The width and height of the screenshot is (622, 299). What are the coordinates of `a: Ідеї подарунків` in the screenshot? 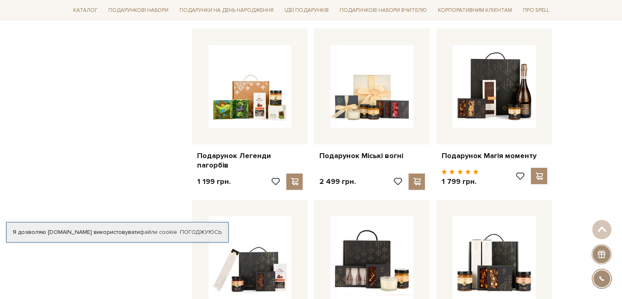 It's located at (307, 10).